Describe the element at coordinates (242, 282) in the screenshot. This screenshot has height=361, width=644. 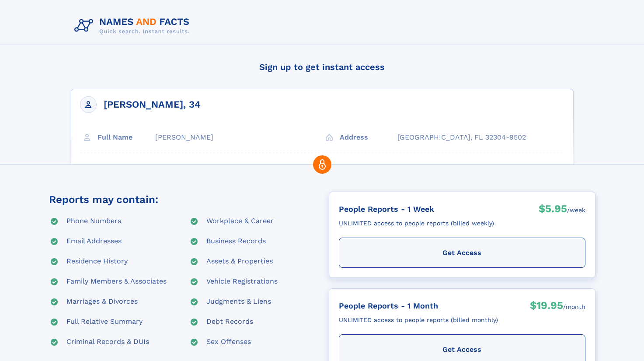
I see `div: Vehicle Registrations` at that location.